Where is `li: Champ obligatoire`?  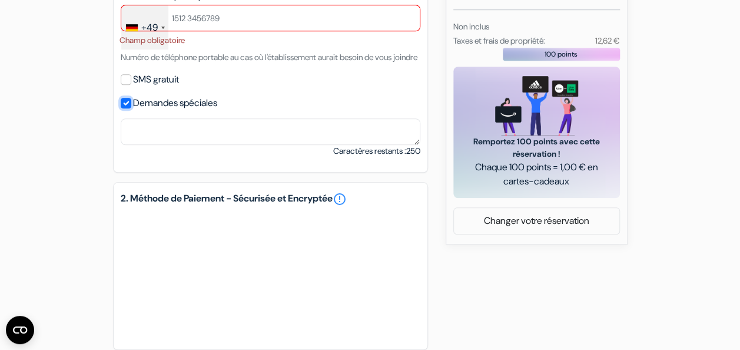
li: Champ obligatoire is located at coordinates (270, 41).